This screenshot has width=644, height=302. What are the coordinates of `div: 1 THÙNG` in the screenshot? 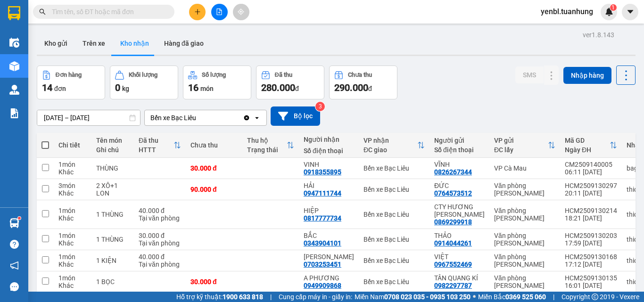 It's located at (113, 240).